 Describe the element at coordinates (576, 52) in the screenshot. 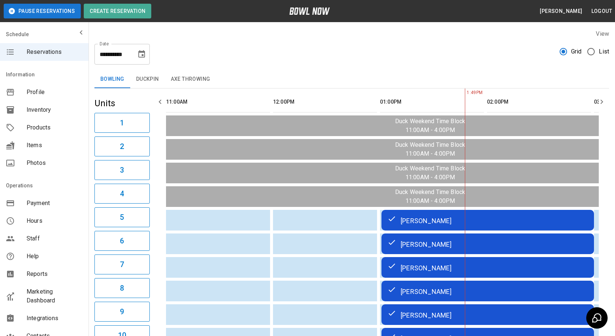

I see `span: Grid` at that location.